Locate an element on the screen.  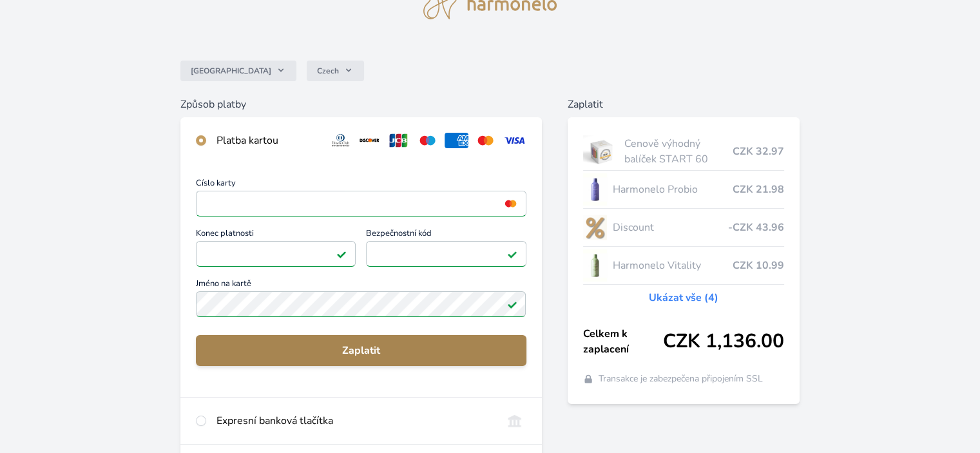
span: CZK 32.97 is located at coordinates (758, 151).